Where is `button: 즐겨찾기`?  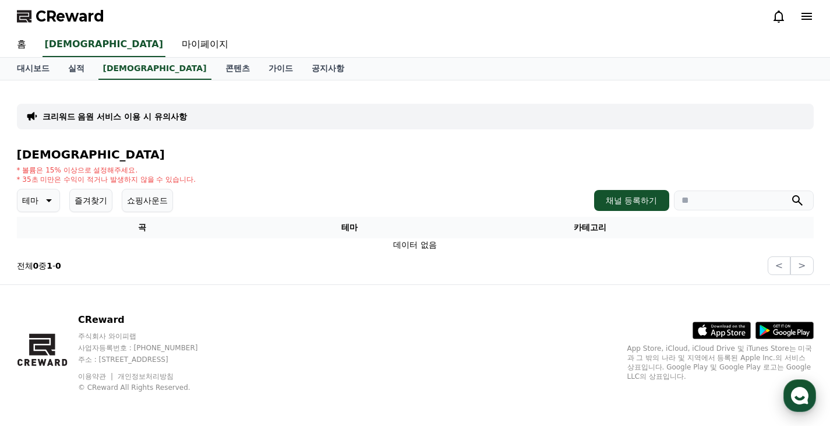 button: 즐겨찾기 is located at coordinates (91, 200).